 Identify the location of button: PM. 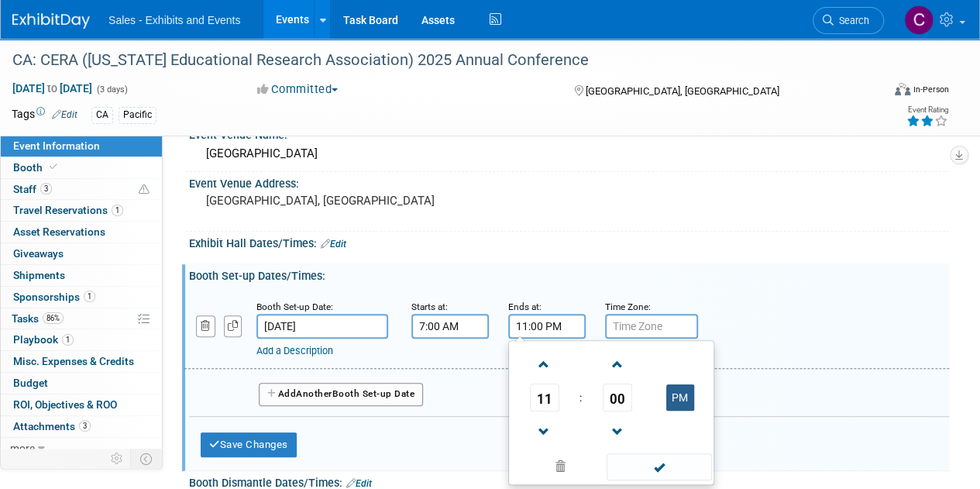
(680, 397).